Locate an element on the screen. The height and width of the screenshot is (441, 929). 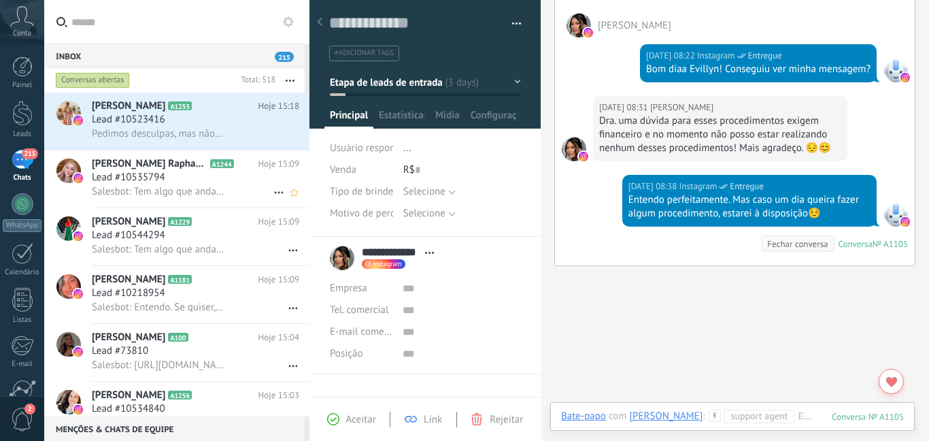
span: Configurações is located at coordinates (493, 118).